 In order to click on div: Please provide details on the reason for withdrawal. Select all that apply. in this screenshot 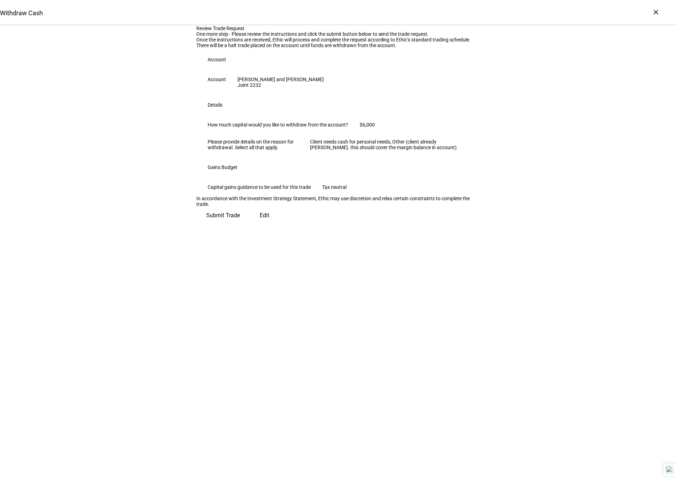, I will do `click(253, 145)`.